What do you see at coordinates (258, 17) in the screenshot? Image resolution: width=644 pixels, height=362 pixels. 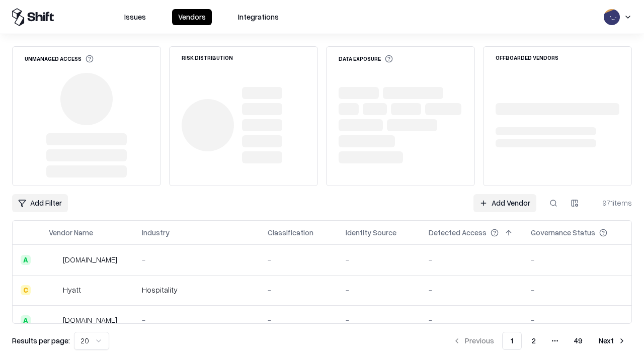 I see `button: Integrations` at bounding box center [258, 17].